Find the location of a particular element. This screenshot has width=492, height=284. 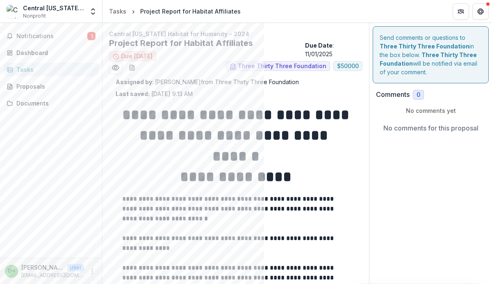

div: Project Report for Habitat Affiliates is located at coordinates (190, 11).